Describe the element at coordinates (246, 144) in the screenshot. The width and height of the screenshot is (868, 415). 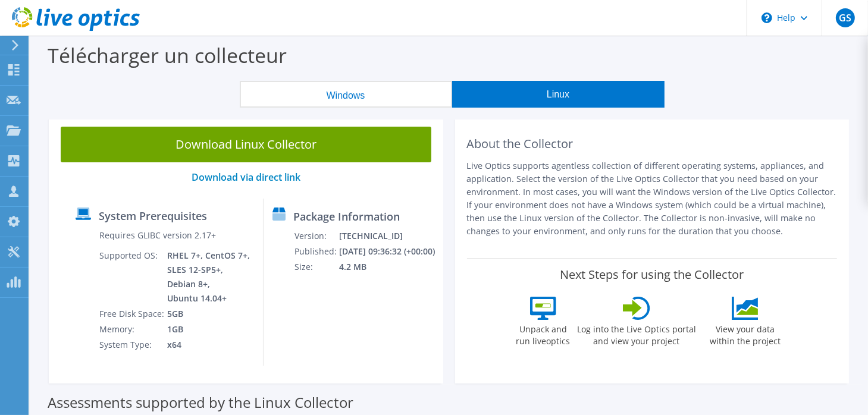
I see `a: Download Linux Collector` at that location.